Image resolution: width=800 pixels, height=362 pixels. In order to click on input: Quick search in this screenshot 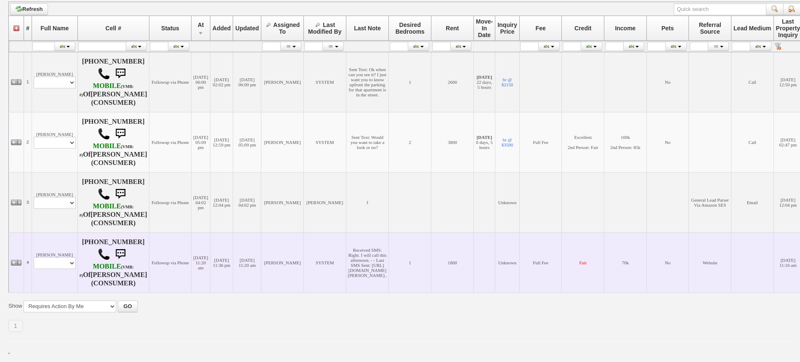, I will do `click(720, 9)`.